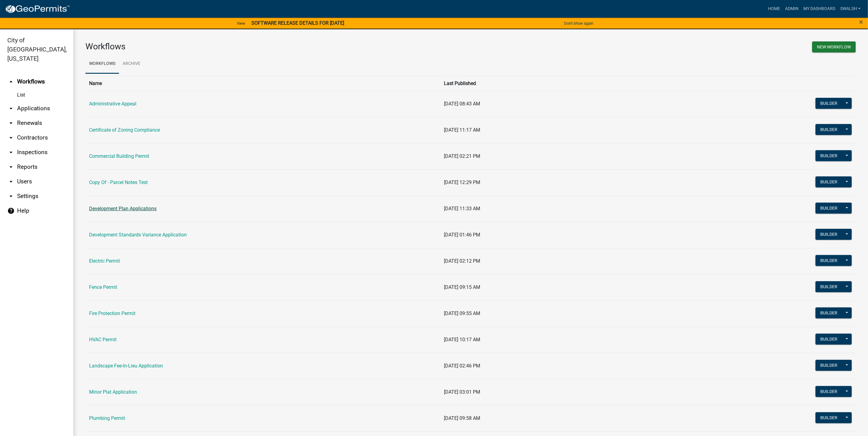 The height and width of the screenshot is (436, 868). I want to click on a: Archive, so click(131, 64).